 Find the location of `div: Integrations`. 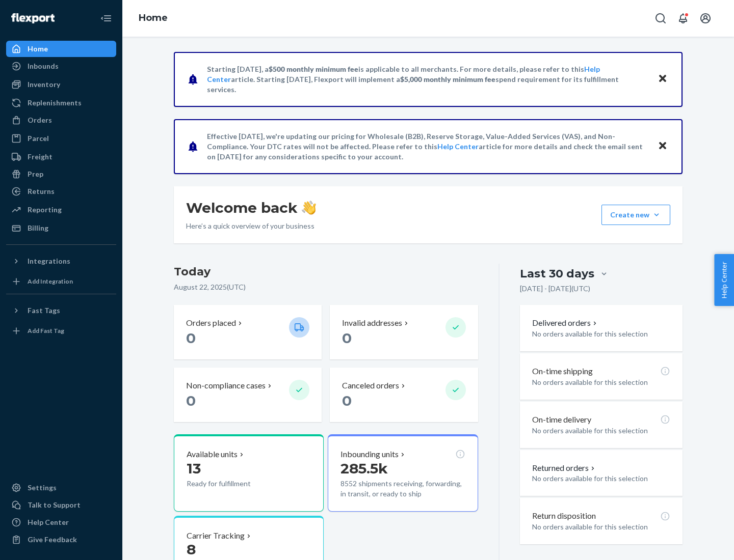

div: Integrations is located at coordinates (49, 261).